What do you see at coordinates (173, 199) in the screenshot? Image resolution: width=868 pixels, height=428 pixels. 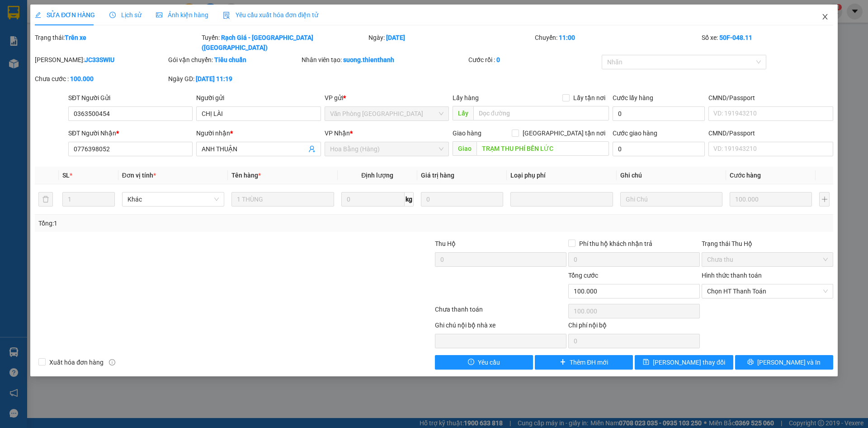 I see `span: Khác` at bounding box center [173, 199].